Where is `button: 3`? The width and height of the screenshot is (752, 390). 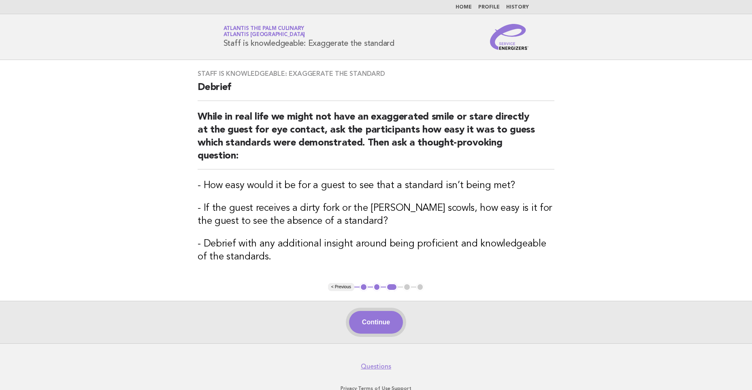 button: 3 is located at coordinates (392, 287).